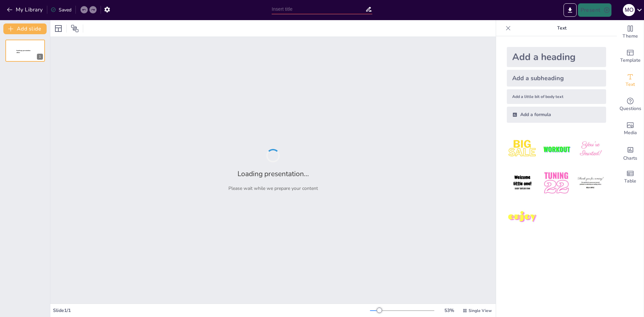 The height and width of the screenshot is (317, 644). What do you see at coordinates (631, 36) in the screenshot?
I see `span: Theme` at bounding box center [631, 36].